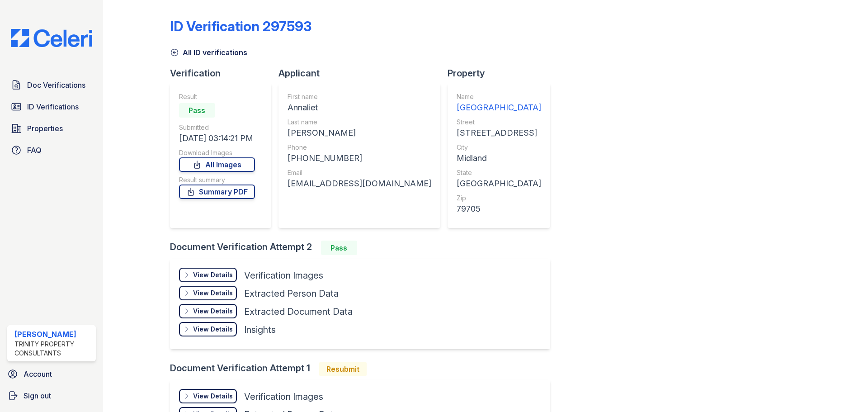 This screenshot has height=412, width=868. Describe the element at coordinates (499, 123) in the screenshot. I see `div: Street` at that location.